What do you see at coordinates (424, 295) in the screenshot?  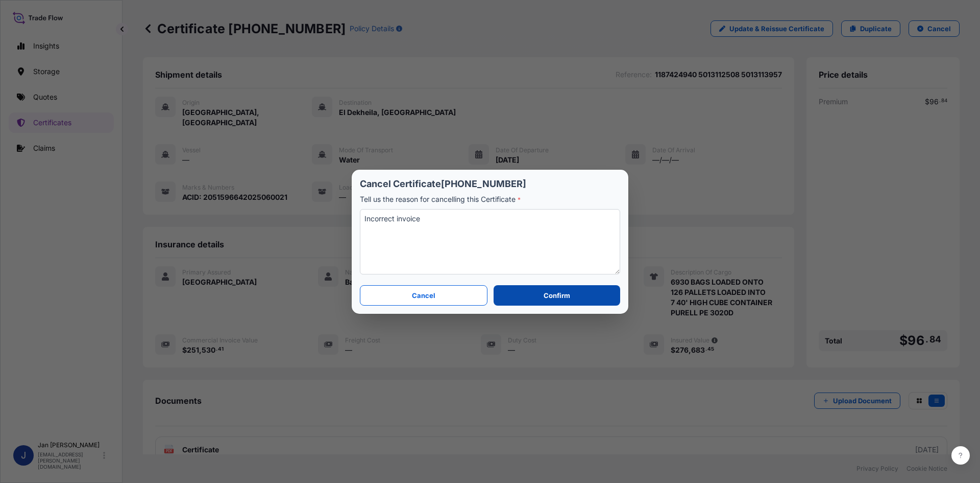 I see `button: Cancel` at bounding box center [424, 295].